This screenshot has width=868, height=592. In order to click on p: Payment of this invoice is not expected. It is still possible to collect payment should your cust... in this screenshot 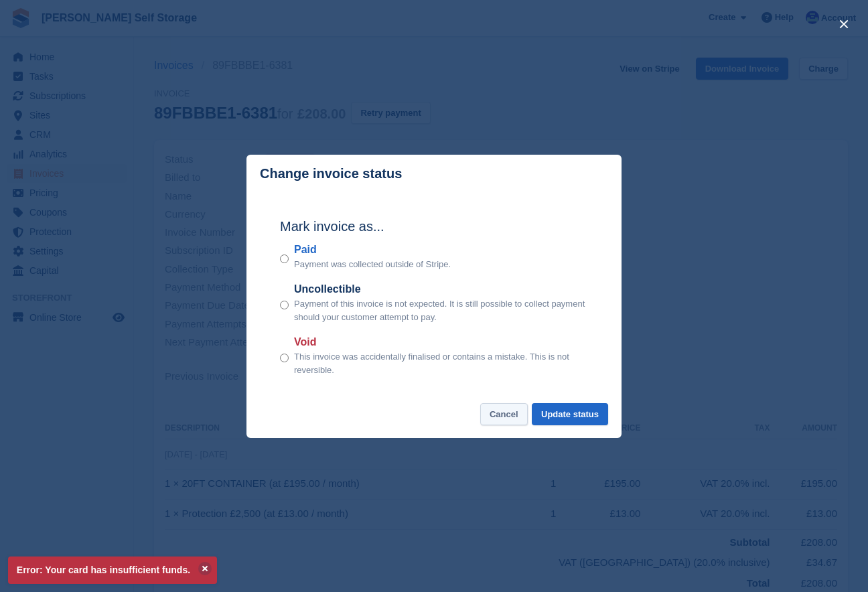, I will do `click(441, 310)`.